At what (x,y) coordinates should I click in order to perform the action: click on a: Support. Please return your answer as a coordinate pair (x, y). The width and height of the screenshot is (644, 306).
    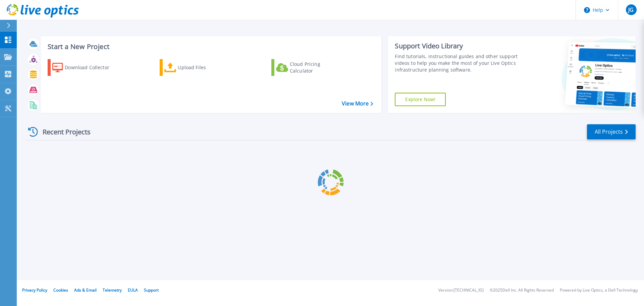
    Looking at the image, I should click on (151, 290).